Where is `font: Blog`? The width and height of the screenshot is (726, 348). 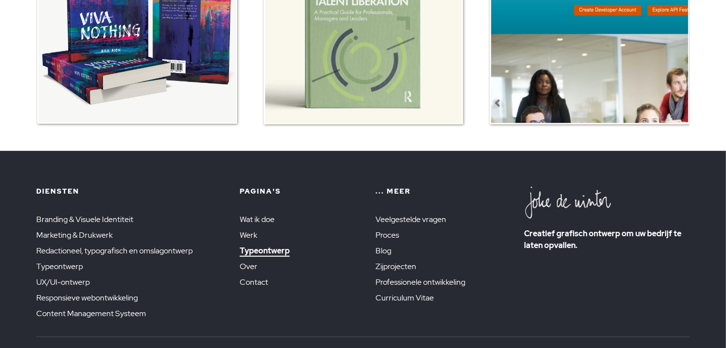 font: Blog is located at coordinates (383, 251).